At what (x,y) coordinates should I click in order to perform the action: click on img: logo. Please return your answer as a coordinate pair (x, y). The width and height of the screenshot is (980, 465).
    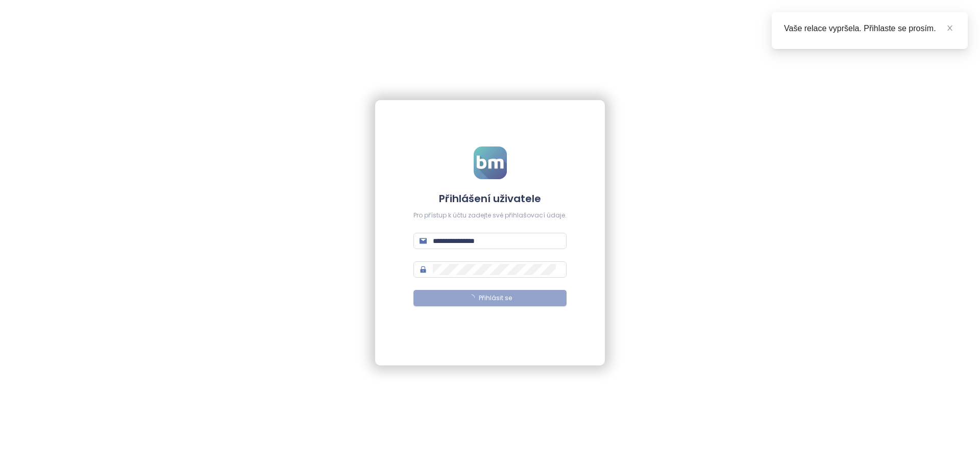
    Looking at the image, I should click on (490, 163).